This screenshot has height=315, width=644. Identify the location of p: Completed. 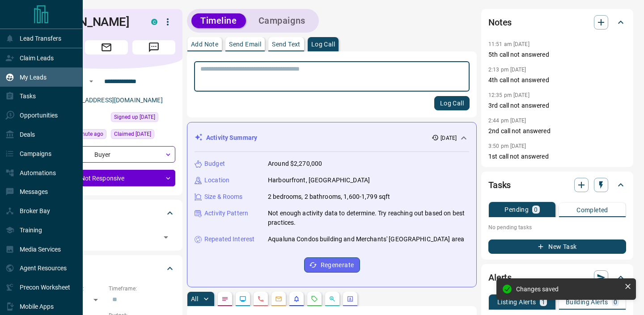
(592, 210).